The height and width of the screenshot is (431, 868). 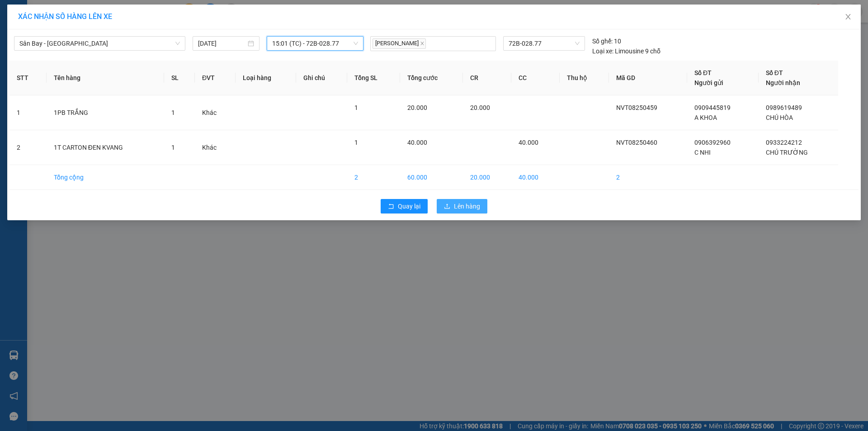 I want to click on span: upload, so click(x=447, y=207).